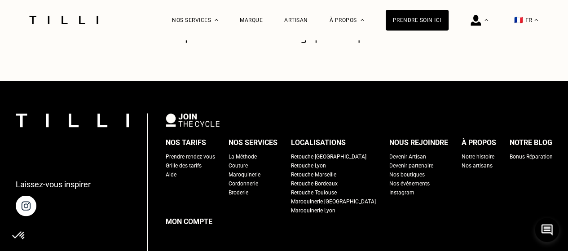 Image resolution: width=568 pixels, height=251 pixels. What do you see at coordinates (411, 165) in the screenshot?
I see `div: Devenir partenaire` at bounding box center [411, 165].